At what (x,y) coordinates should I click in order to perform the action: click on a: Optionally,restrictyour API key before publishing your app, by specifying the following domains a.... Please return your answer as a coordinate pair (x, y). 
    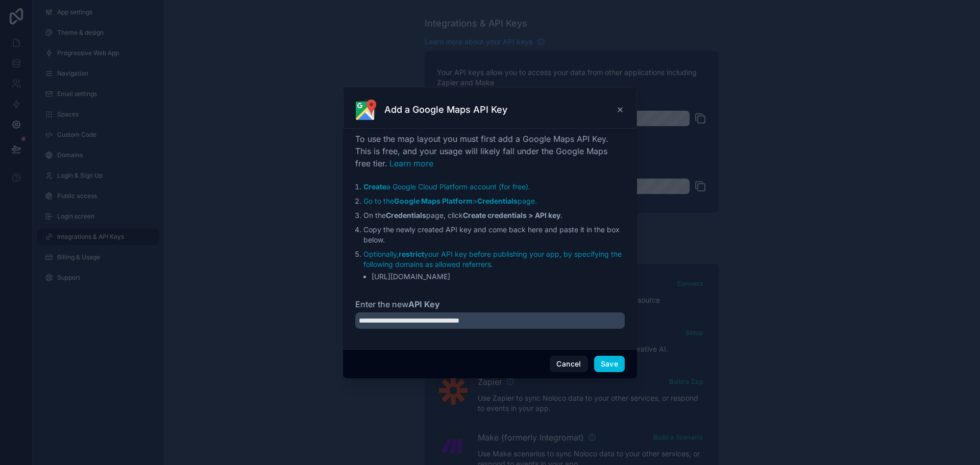
    Looking at the image, I should click on (493, 259).